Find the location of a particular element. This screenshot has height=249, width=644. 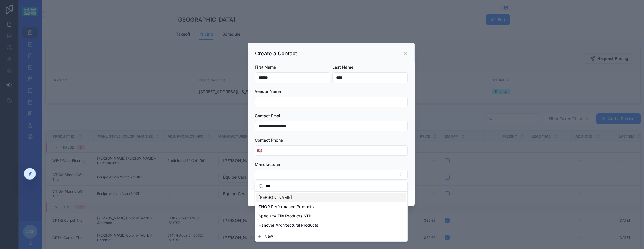

span: Hanover Architectural Products is located at coordinates (288, 225).